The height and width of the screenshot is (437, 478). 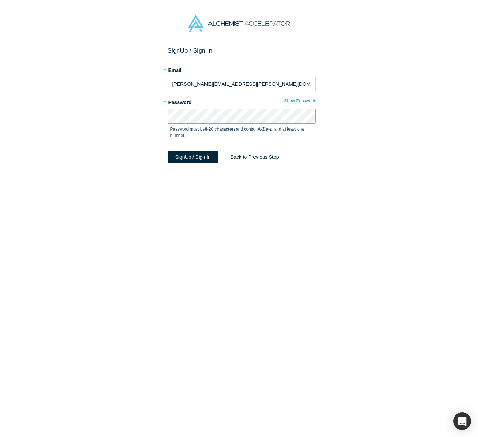 What do you see at coordinates (220, 129) in the screenshot?
I see `strong: 8-20 characters` at bounding box center [220, 129].